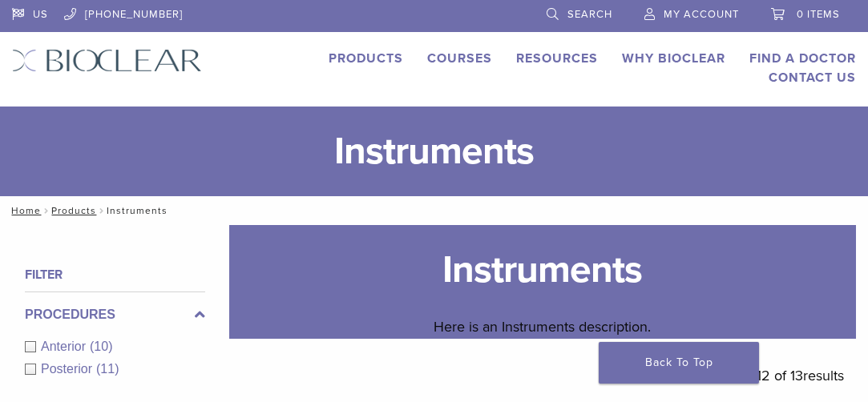 Image resolution: width=868 pixels, height=402 pixels. Describe the element at coordinates (542, 327) in the screenshot. I see `p: Here is an Instruments description.` at that location.